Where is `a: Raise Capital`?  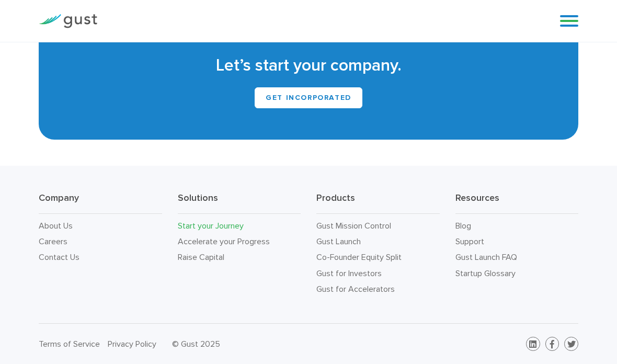 a: Raise Capital is located at coordinates (201, 257).